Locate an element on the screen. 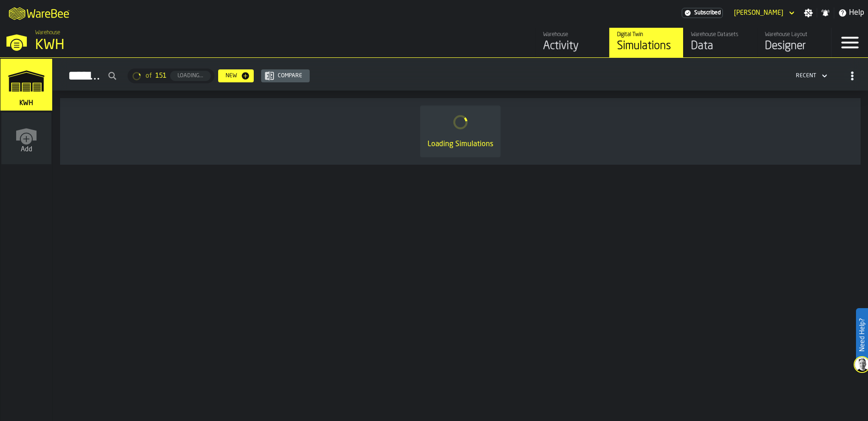 The image size is (868, 421). h2: button-Simulations is located at coordinates (460, 74).